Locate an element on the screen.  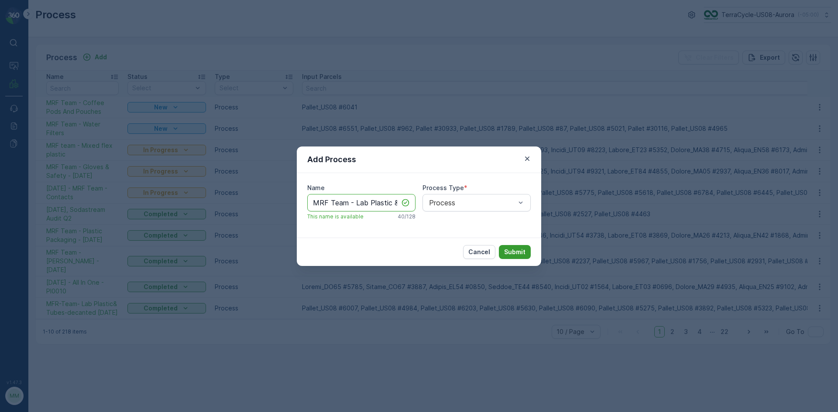
button: Cancel is located at coordinates (479, 252).